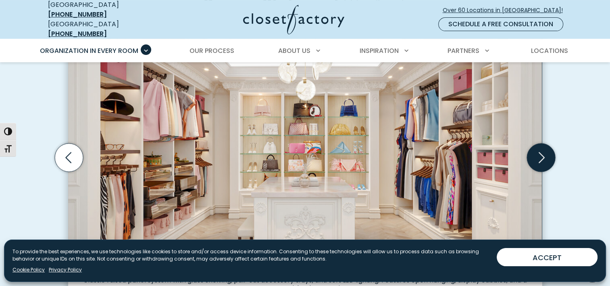 Image resolution: width=610 pixels, height=286 pixels. I want to click on span: About Us, so click(294, 50).